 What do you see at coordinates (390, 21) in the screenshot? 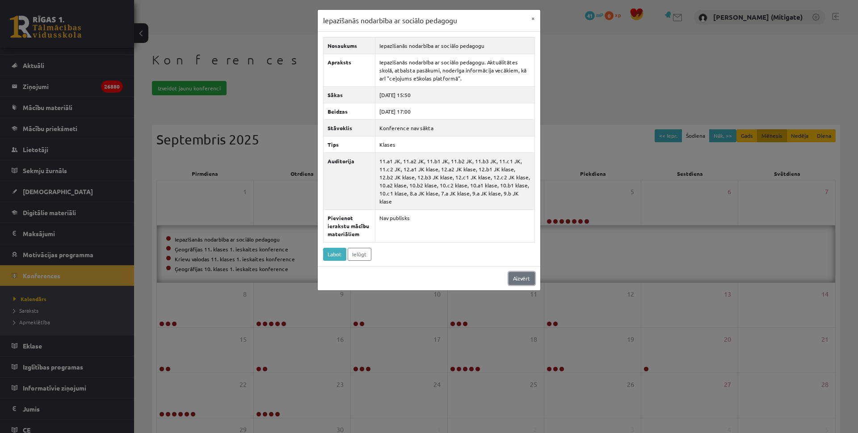
I see `h3: Iepazīšanās nodarbība ar sociālo pedagogu` at bounding box center [390, 21].